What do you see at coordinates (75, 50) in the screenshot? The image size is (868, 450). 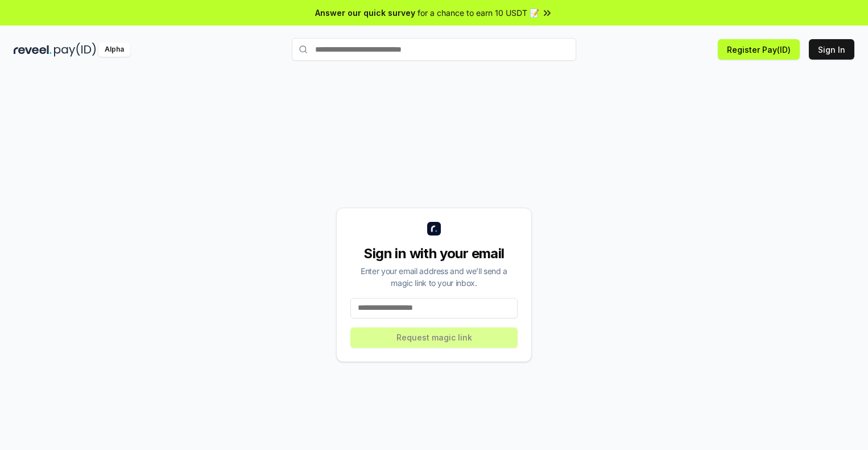 I see `img: pay_id` at bounding box center [75, 50].